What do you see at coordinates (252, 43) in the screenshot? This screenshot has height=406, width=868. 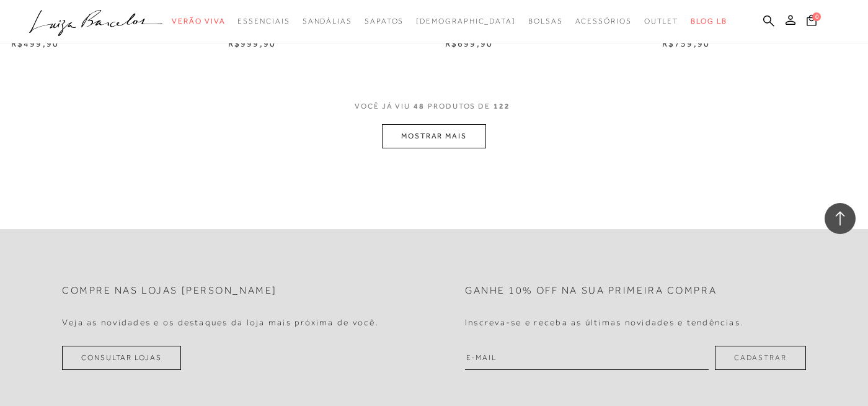 I see `span: R$999,90` at bounding box center [252, 43].